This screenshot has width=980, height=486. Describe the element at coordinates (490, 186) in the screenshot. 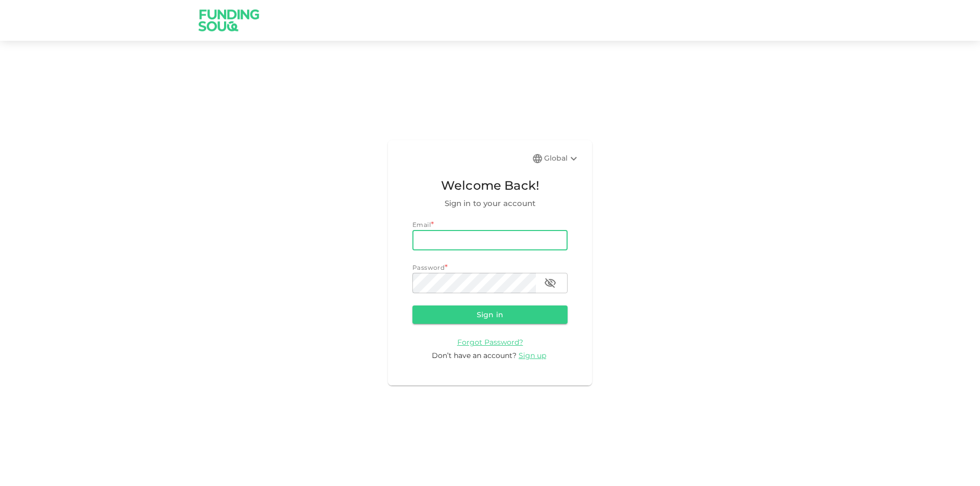

I see `span: Welcome Back!` at that location.